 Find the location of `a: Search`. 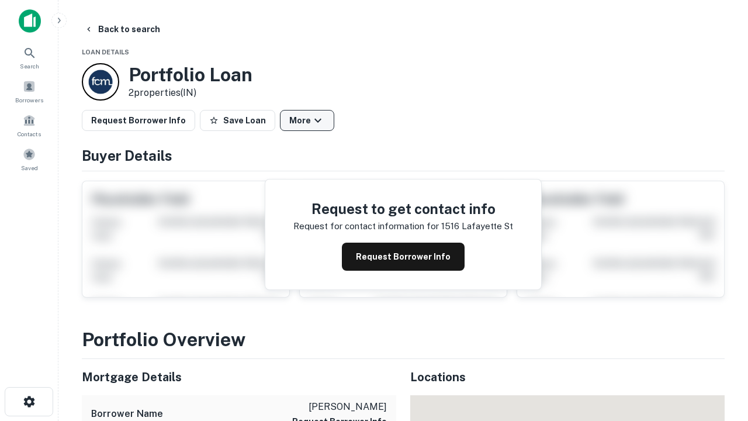

a: Search is located at coordinates (29, 57).